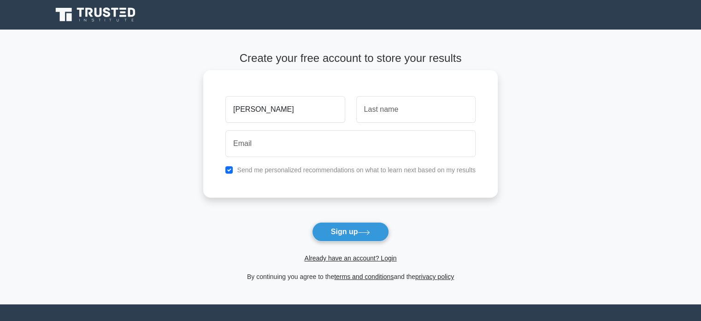  I want to click on a: terms and conditions, so click(364, 276).